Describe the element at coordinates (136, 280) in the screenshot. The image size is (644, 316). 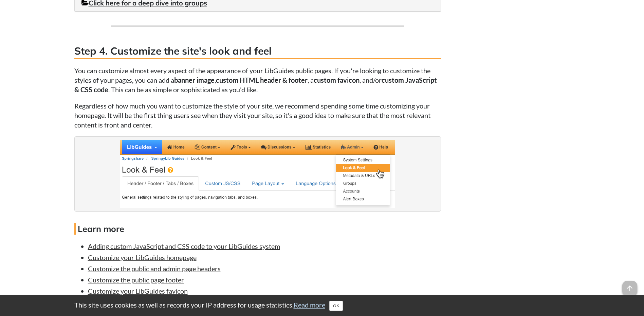
I see `a: Customize the public page footer` at that location.